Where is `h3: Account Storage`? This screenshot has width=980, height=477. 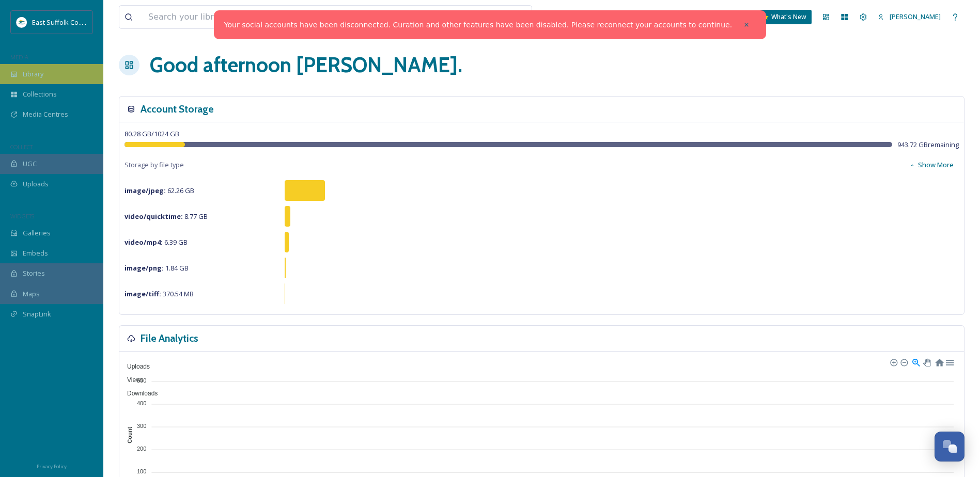 h3: Account Storage is located at coordinates (177, 109).